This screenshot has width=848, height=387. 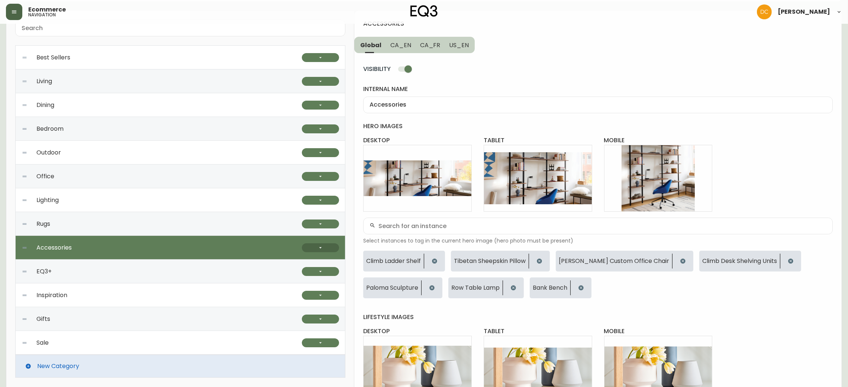 I want to click on span: US_EN, so click(x=459, y=45).